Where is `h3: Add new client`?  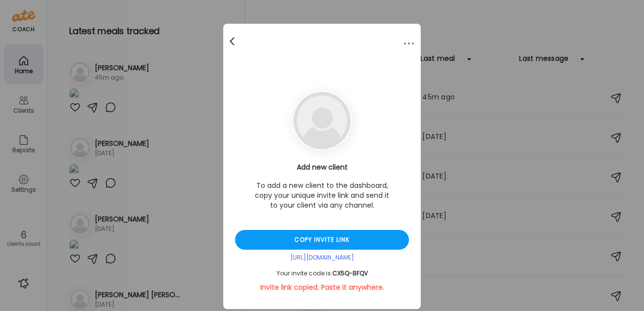 h3: Add new client is located at coordinates (322, 167).